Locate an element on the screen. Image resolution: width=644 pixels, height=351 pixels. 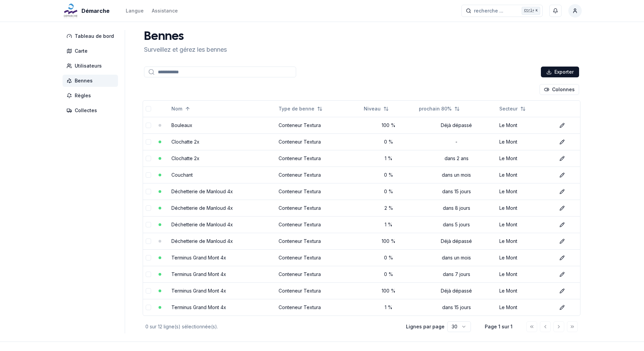
span: Nom is located at coordinates (177, 109).